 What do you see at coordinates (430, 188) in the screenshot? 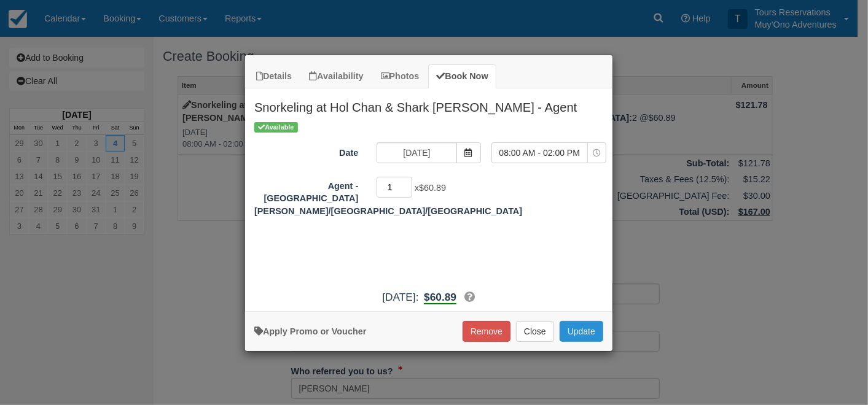
I see `span: x` at bounding box center [430, 188].